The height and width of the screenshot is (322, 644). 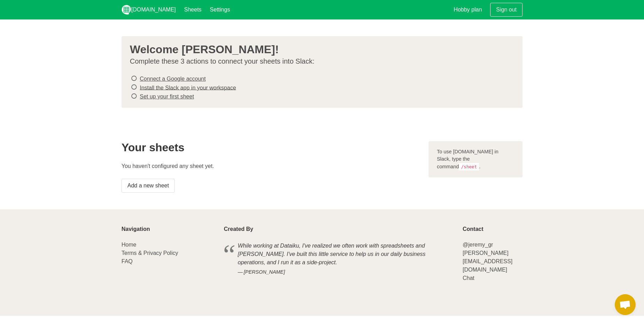 What do you see at coordinates (126, 9) in the screenshot?
I see `img: logo_v2_white.png` at bounding box center [126, 9].